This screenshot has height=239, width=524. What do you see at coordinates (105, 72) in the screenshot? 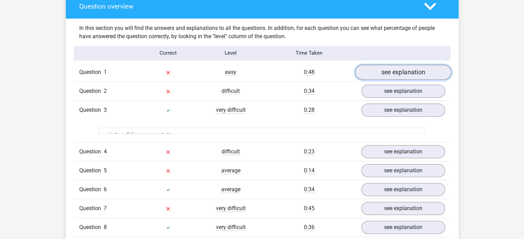
I see `span: 1` at bounding box center [105, 72].